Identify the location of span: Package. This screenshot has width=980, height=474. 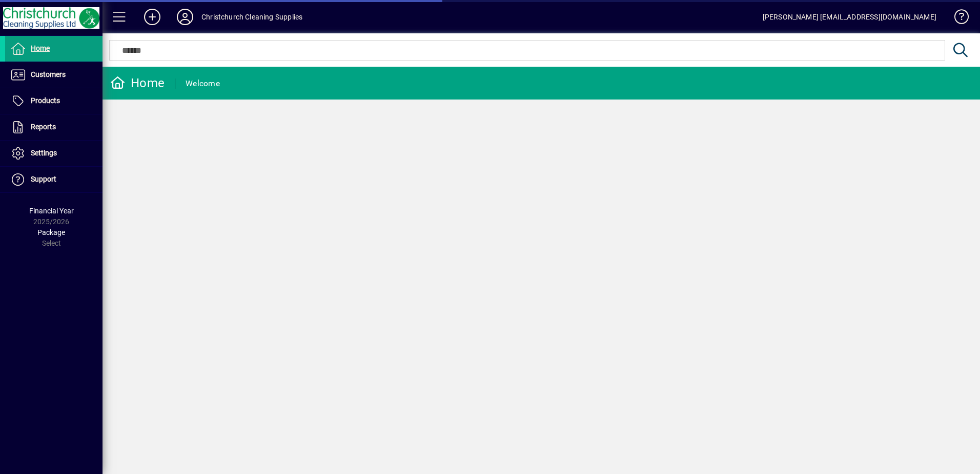
(51, 232).